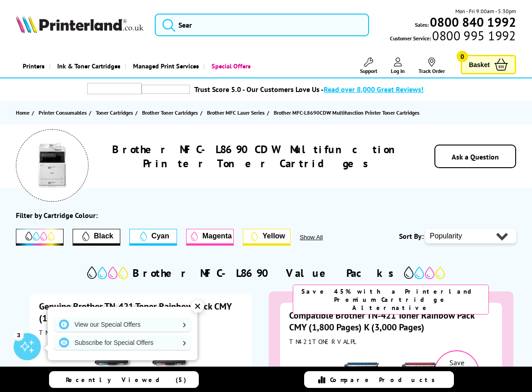 This screenshot has height=392, width=532. I want to click on span: Sales:, so click(422, 25).